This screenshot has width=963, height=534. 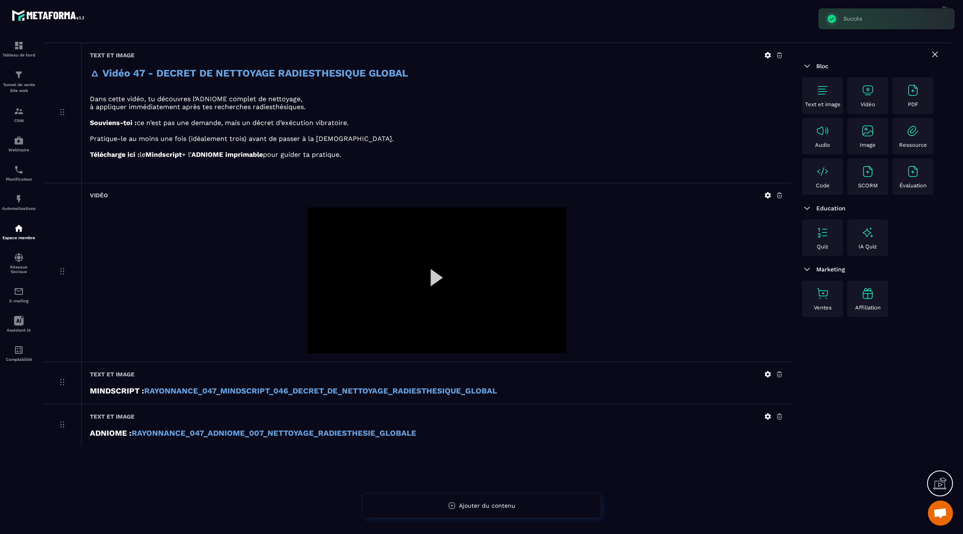 What do you see at coordinates (19, 324) in the screenshot?
I see `a: Assistant IA` at bounding box center [19, 324].